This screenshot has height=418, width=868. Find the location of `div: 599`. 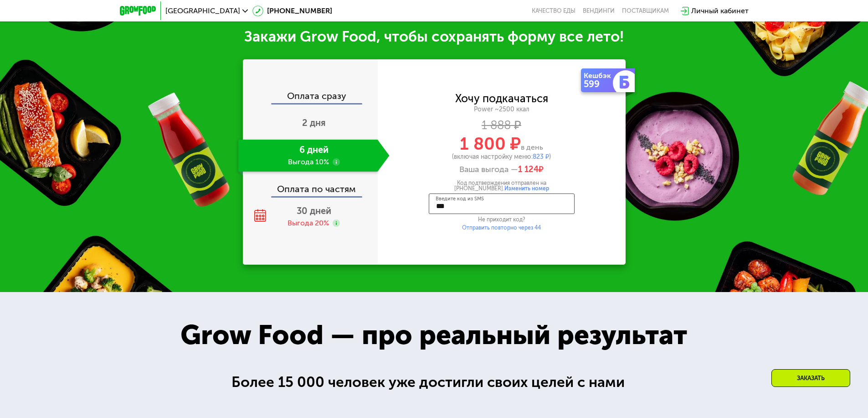

div: 599 is located at coordinates (599, 84).